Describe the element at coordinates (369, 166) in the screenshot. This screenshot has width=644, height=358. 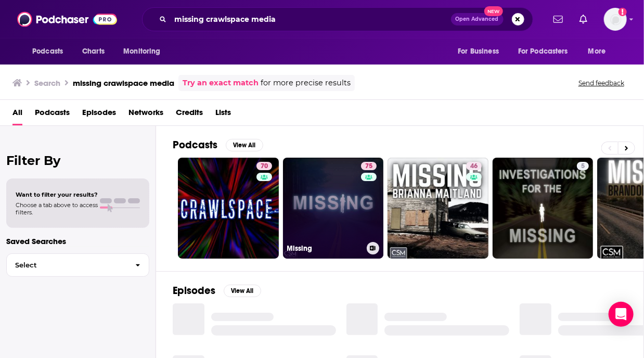
I see `span: 75` at that location.